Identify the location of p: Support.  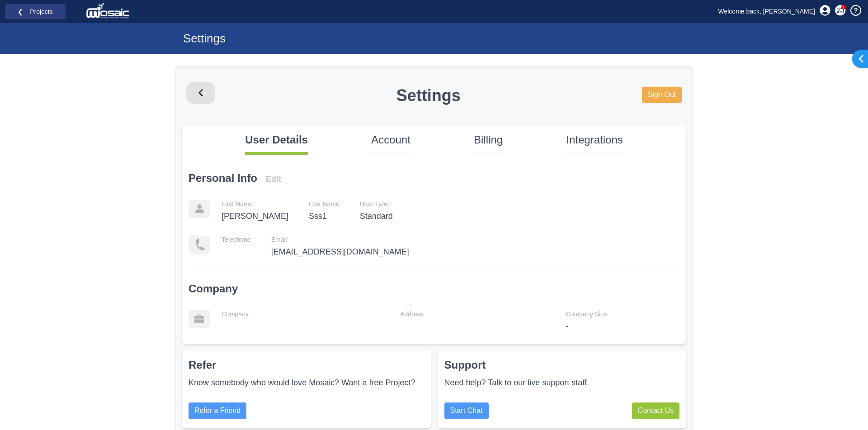
(562, 365).